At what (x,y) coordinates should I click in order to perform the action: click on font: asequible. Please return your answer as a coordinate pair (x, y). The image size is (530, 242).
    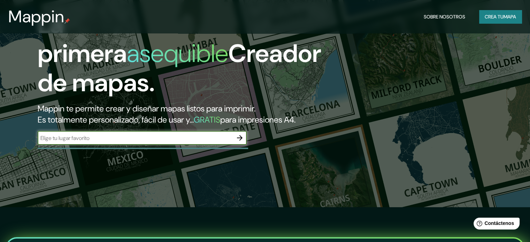
    Looking at the image, I should click on (177, 53).